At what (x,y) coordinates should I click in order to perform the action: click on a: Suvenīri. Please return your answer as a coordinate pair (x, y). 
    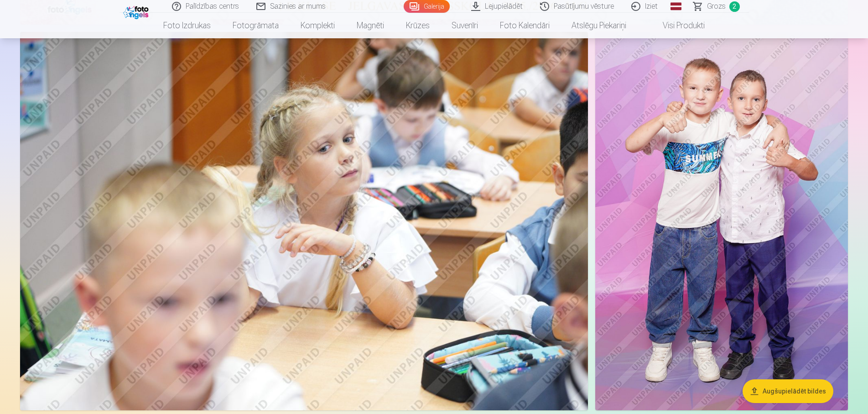
    Looking at the image, I should click on (465, 26).